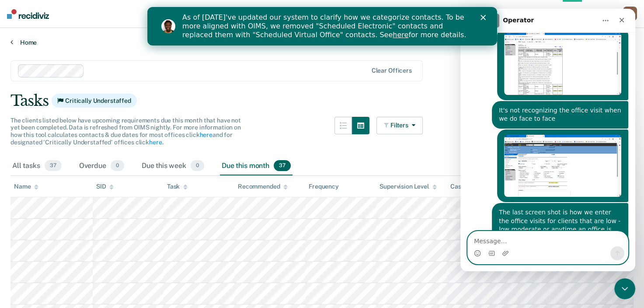 The width and height of the screenshot is (644, 308). Describe the element at coordinates (31, 245) in the screenshot. I see `button: Gif picker` at that location.